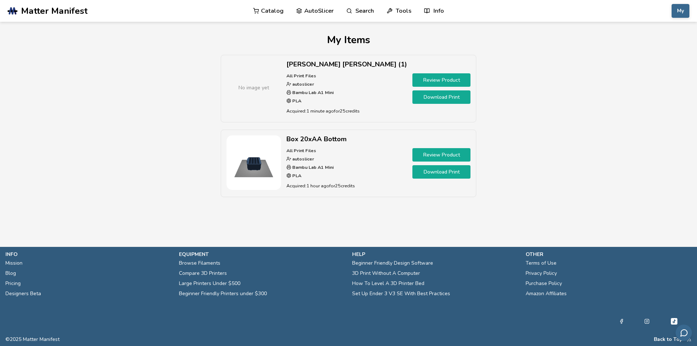 This screenshot has width=697, height=346. Describe the element at coordinates (609, 254) in the screenshot. I see `p: other` at that location.